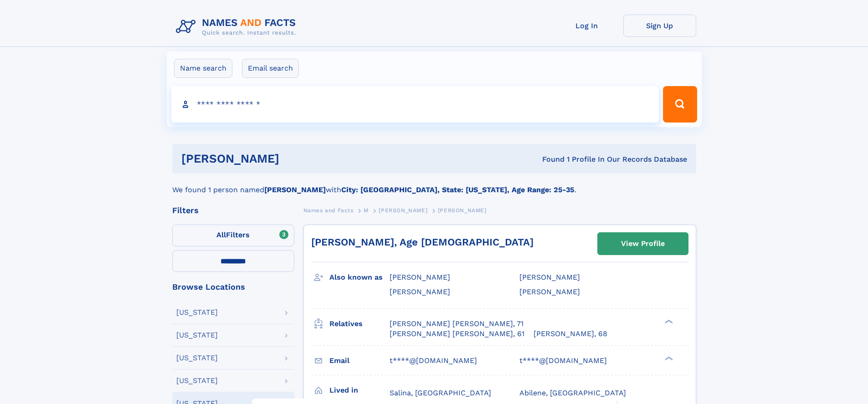 The image size is (868, 404). Describe the element at coordinates (434, 184) in the screenshot. I see `div: We found 1 person named with .` at that location.